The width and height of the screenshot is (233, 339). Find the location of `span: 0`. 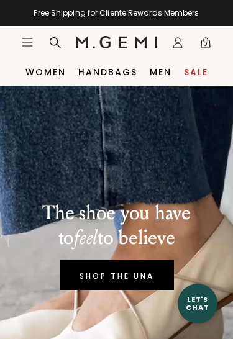

span: 0 is located at coordinates (205, 45).